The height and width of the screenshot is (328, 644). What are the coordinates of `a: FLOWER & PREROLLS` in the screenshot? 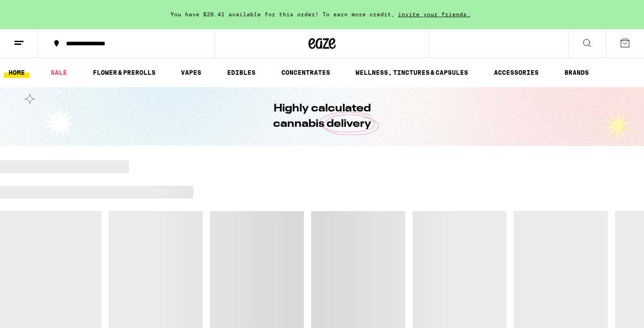 It's located at (124, 73).